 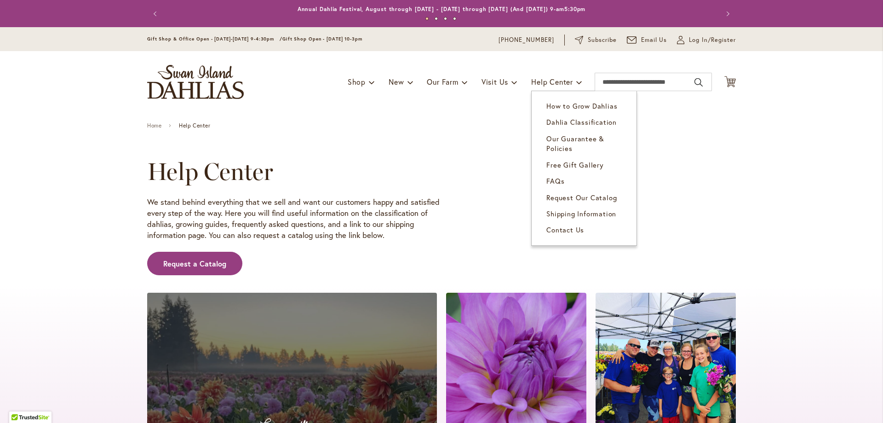 What do you see at coordinates (396, 81) in the screenshot?
I see `span: New` at bounding box center [396, 81].